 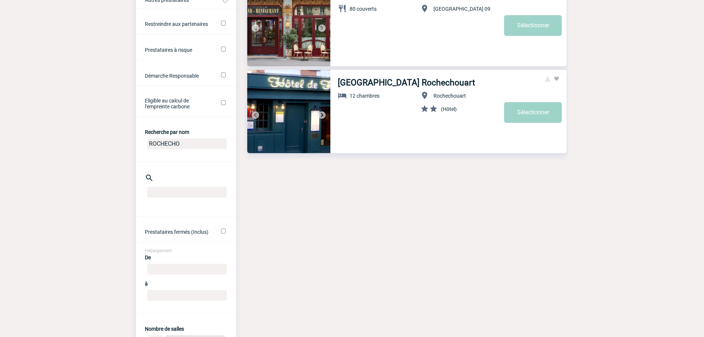 What do you see at coordinates (178, 104) in the screenshot?
I see `label: Eligible au calcul de l'empreinte carbone` at bounding box center [178, 104].